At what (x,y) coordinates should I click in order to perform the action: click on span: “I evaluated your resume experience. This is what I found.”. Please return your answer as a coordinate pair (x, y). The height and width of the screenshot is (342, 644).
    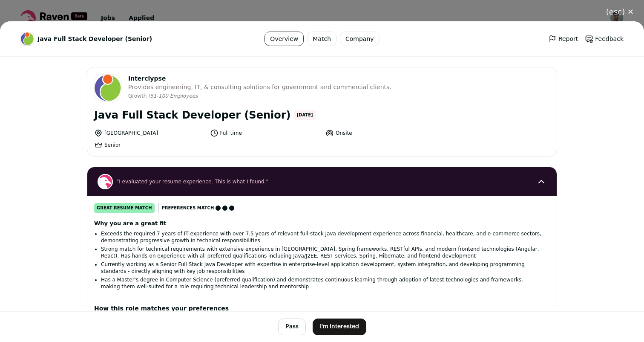
    Looking at the image, I should click on (322, 181).